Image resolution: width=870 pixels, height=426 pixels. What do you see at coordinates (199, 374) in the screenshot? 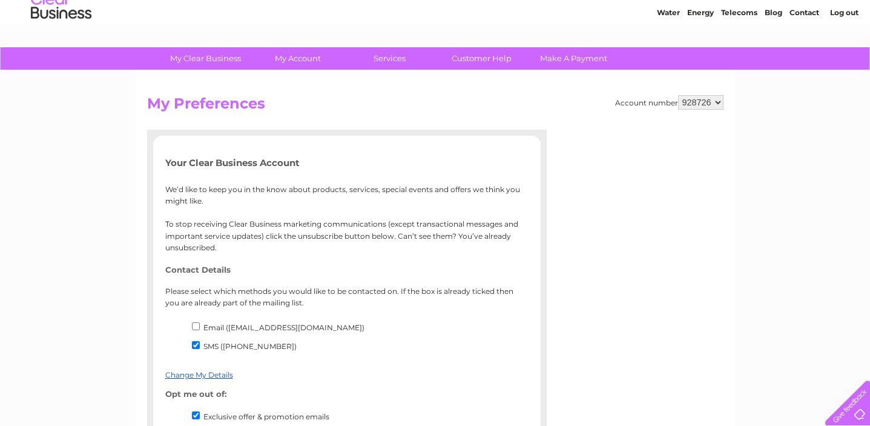
I see `a: Change My Details` at bounding box center [199, 374].